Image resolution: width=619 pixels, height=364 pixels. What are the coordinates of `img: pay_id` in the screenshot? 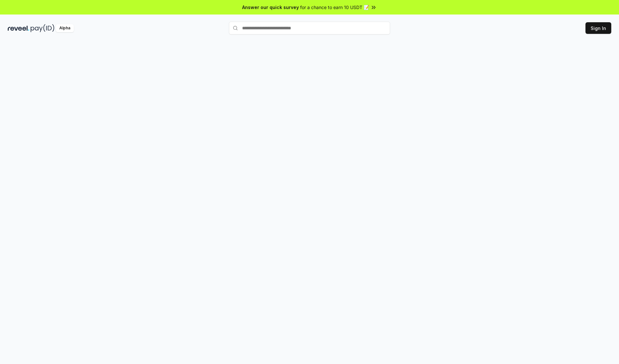 It's located at (42, 28).